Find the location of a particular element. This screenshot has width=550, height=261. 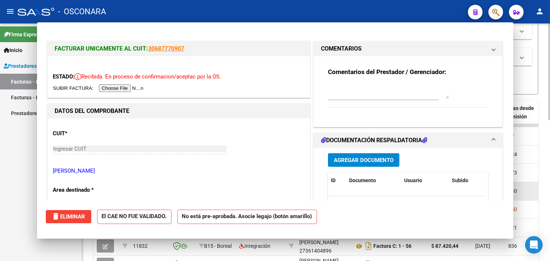

datatable-header-cell: Usuario is located at coordinates (425, 180).